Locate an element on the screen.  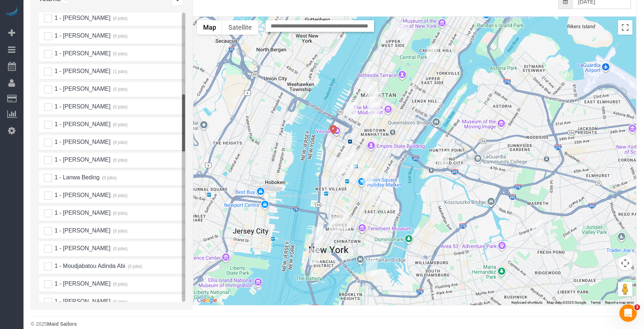
a: Report a map error is located at coordinates (620, 303).